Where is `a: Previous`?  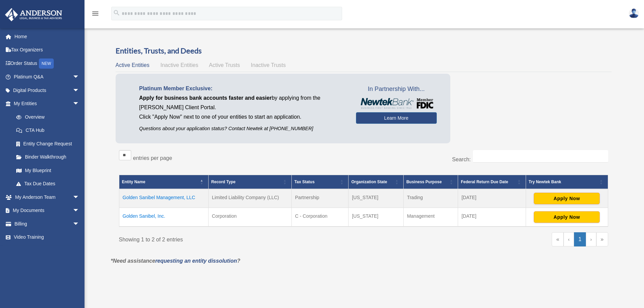 a: Previous is located at coordinates (569, 240).